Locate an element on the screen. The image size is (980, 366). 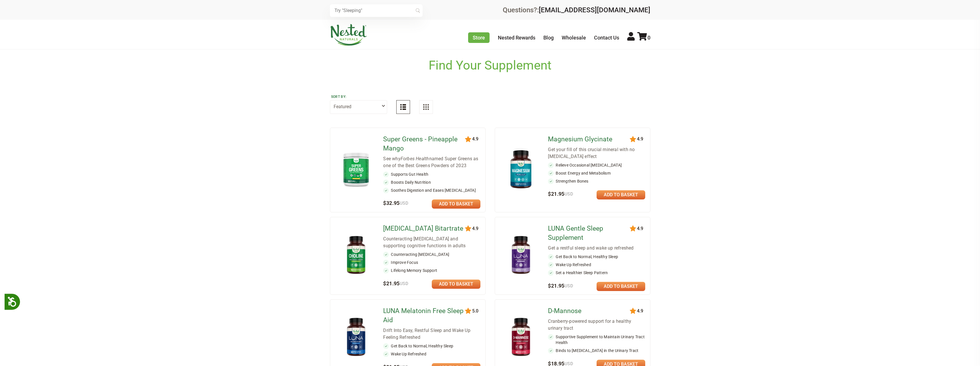
a: LUNA Gentle Sleep Supplement is located at coordinates (589, 233).